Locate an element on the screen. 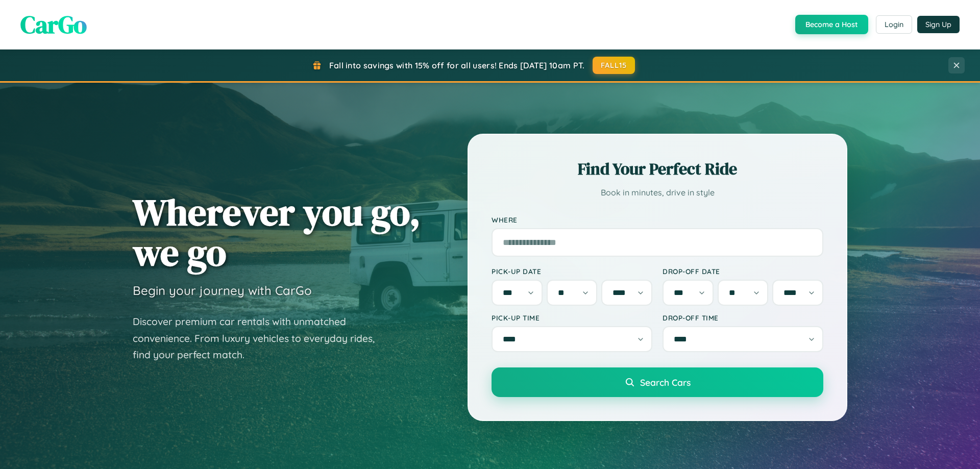 Image resolution: width=980 pixels, height=469 pixels. span: CarGo is located at coordinates (54, 25).